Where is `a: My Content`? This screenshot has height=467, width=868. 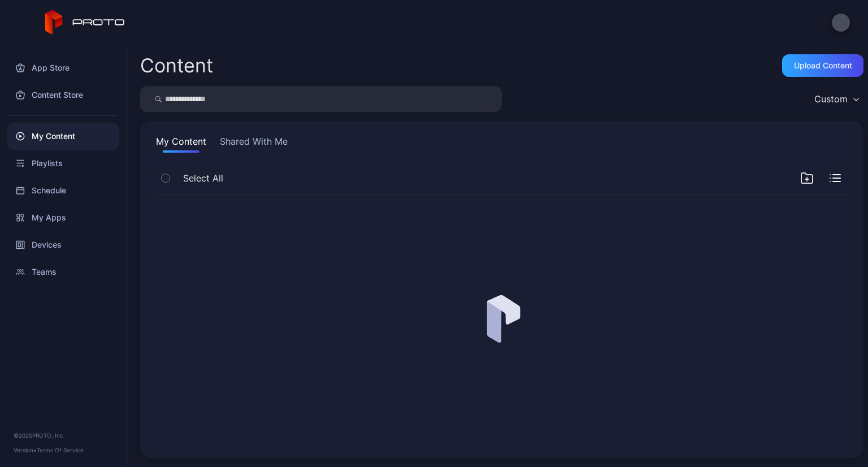
a: My Content is located at coordinates (63, 136).